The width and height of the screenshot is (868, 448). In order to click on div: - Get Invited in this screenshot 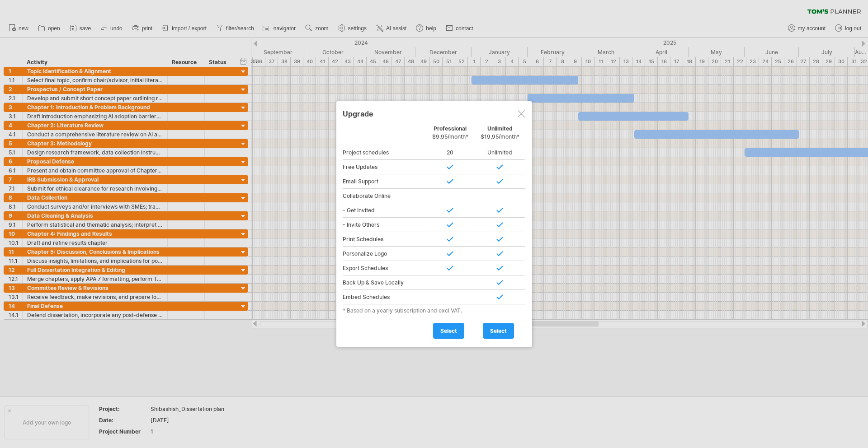, I will do `click(384, 211)`.